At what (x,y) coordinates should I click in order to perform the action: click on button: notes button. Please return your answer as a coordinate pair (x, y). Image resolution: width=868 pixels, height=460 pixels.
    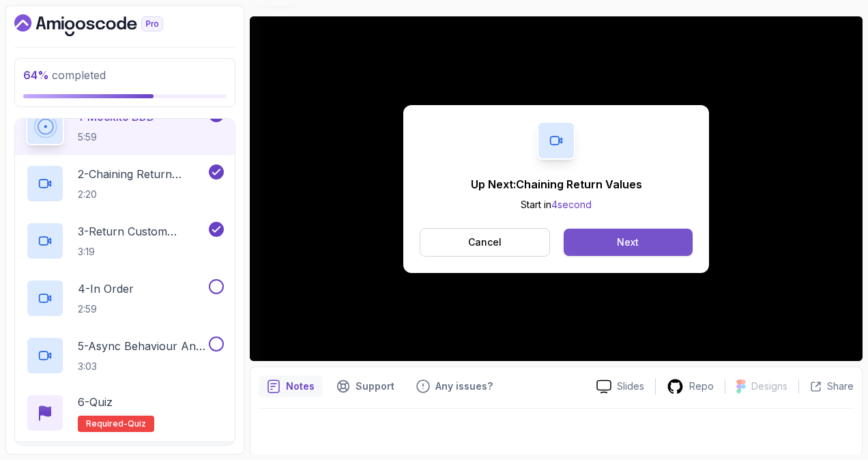
    Looking at the image, I should click on (290, 386).